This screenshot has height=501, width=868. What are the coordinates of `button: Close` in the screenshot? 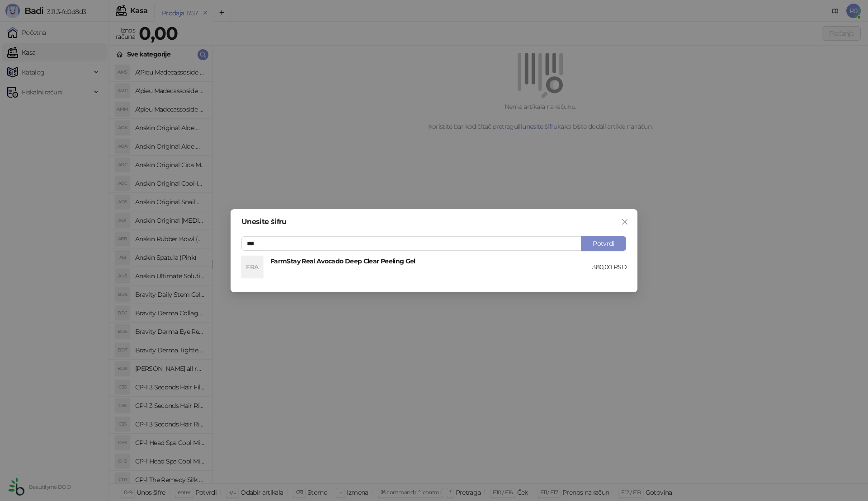 It's located at (624, 222).